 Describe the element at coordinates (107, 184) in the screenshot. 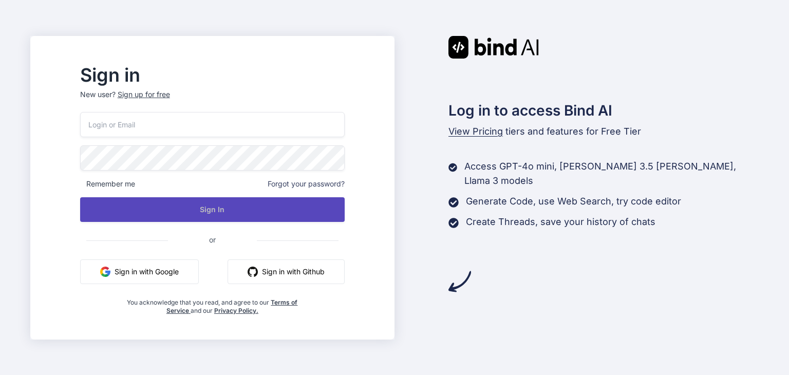

I see `span: Remember me` at that location.